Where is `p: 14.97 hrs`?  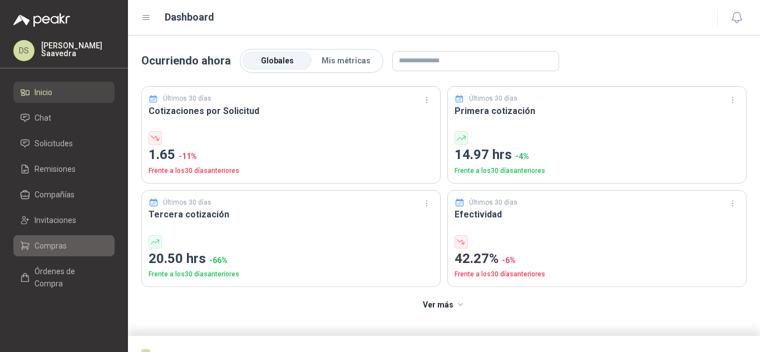 p: 14.97 hrs is located at coordinates (597, 155).